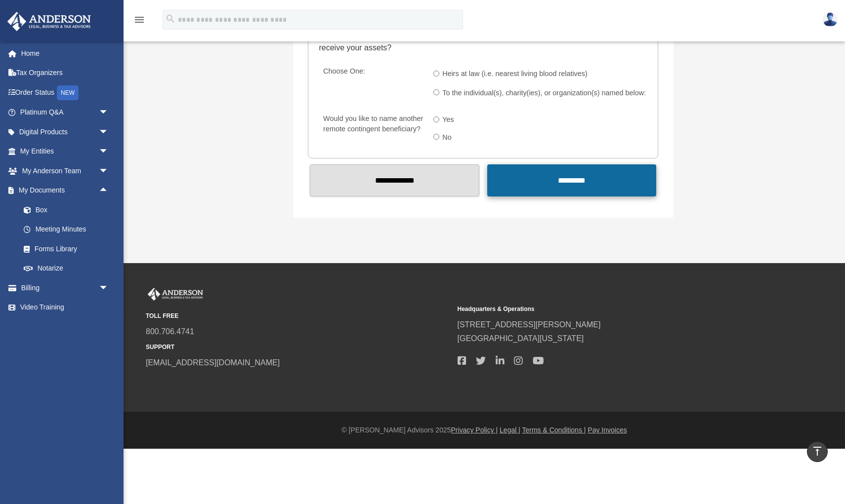 Image resolution: width=845 pixels, height=504 pixels. What do you see at coordinates (372, 83) in the screenshot?
I see `label: Choose One:` at bounding box center [372, 83].